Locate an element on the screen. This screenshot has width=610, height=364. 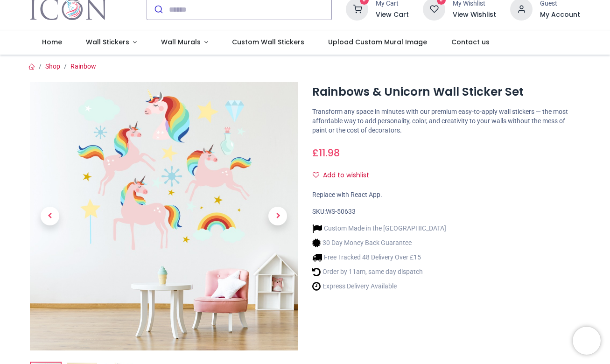
div: SKU: is located at coordinates (446, 212).